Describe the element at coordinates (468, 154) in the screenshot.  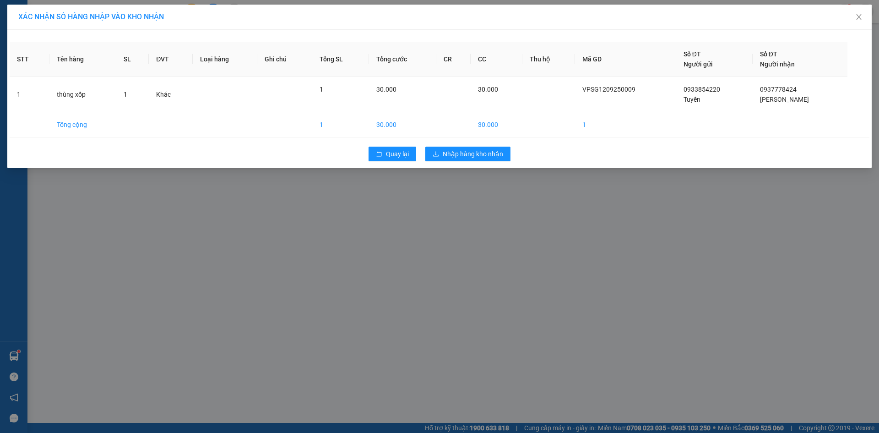
I see `button: downloadNhập hàng kho nhận` at that location.